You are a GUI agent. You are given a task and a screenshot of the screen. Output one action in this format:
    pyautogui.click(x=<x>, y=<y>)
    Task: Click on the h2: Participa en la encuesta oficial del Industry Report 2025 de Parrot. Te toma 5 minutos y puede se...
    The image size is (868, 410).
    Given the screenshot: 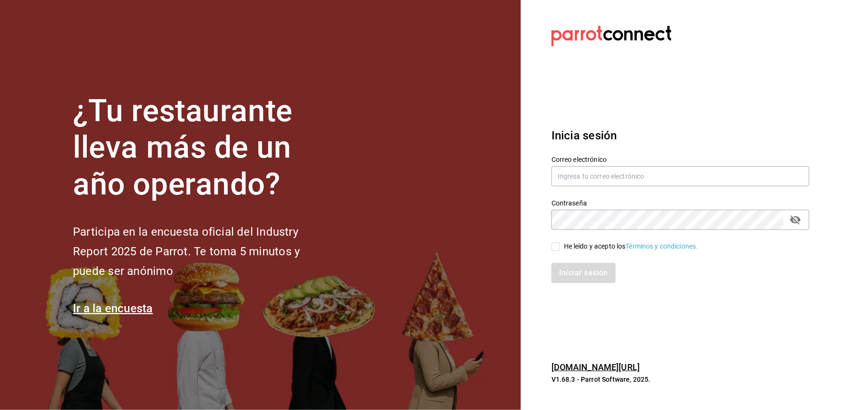 What is the action you would take?
    pyautogui.click(x=202, y=252)
    